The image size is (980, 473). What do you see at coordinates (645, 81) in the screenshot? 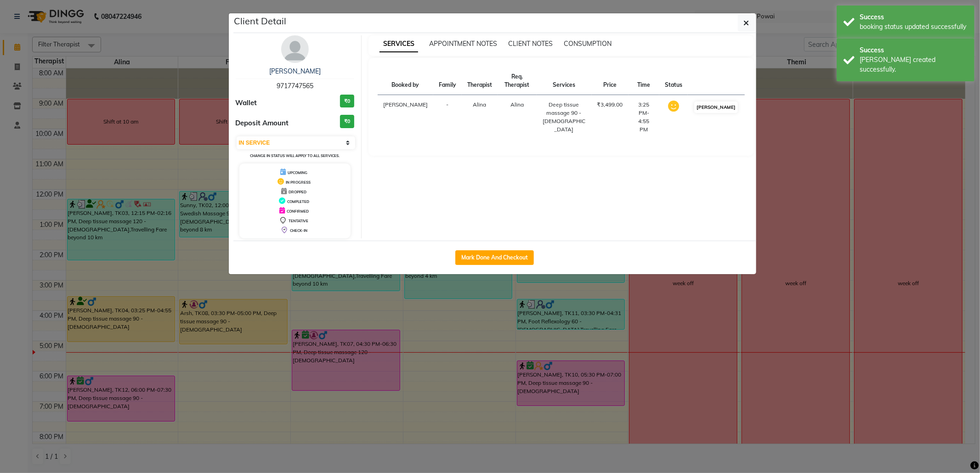
I see `th: Time` at bounding box center [645, 81].